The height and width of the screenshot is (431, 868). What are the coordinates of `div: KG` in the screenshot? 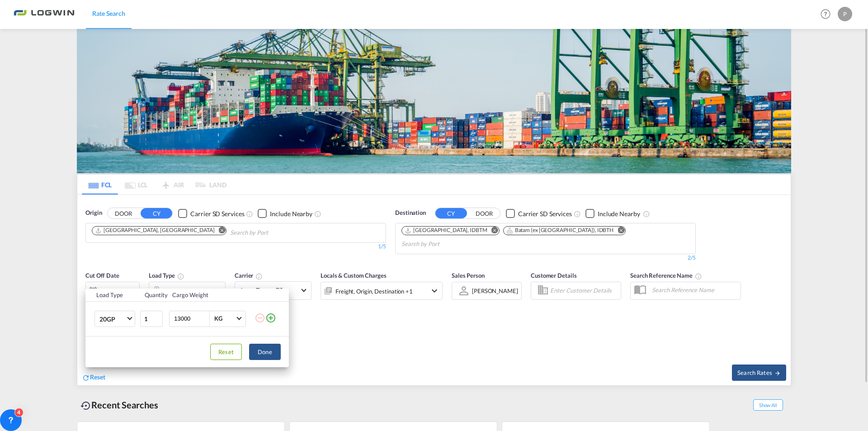 It's located at (218, 319).